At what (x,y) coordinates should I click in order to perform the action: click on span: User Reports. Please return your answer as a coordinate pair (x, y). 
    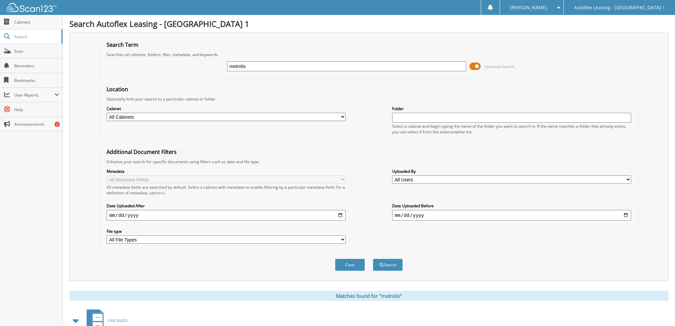
    Looking at the image, I should click on (34, 95).